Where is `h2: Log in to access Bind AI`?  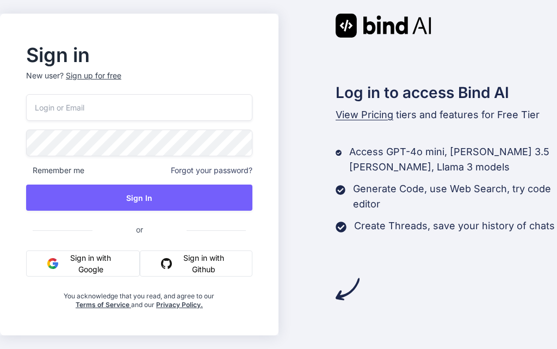
h2: Log in to access Bind AI is located at coordinates (446, 93).